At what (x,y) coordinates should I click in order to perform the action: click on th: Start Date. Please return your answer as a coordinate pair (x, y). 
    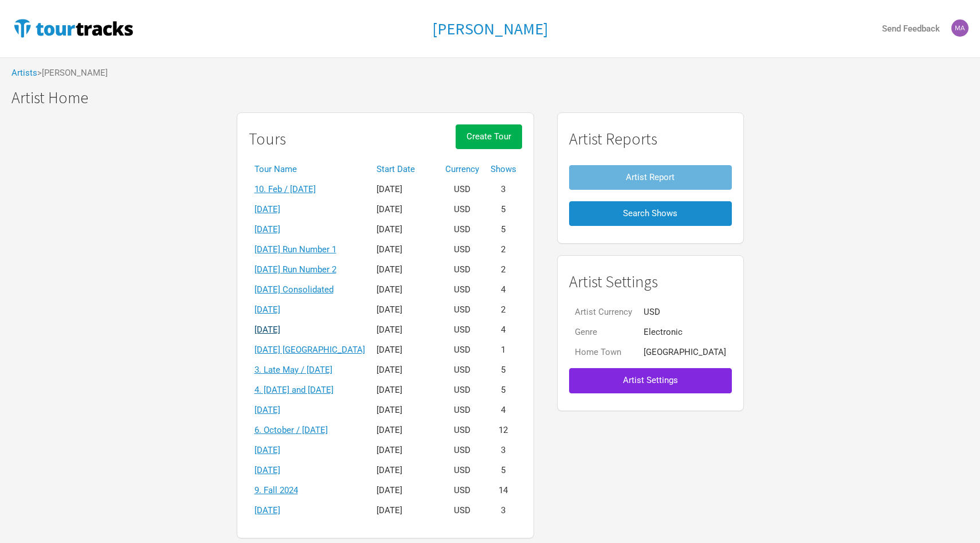
    Looking at the image, I should click on (405, 169).